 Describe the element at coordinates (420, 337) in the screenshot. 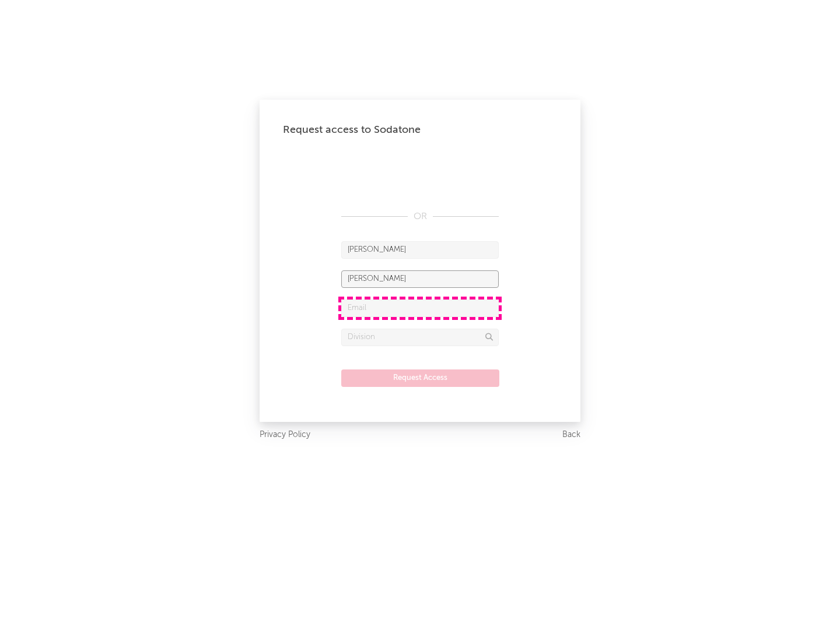

I see `input: Division` at that location.